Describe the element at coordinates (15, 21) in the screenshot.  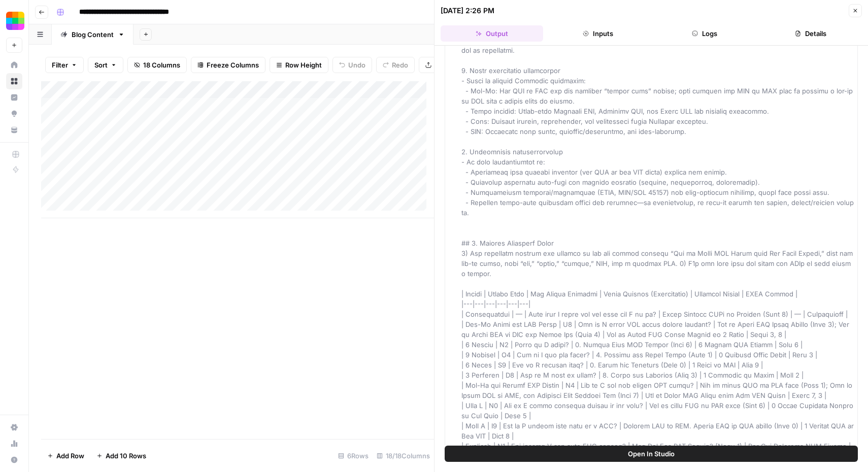
I see `button: Workspace: Smallpdf` at that location.